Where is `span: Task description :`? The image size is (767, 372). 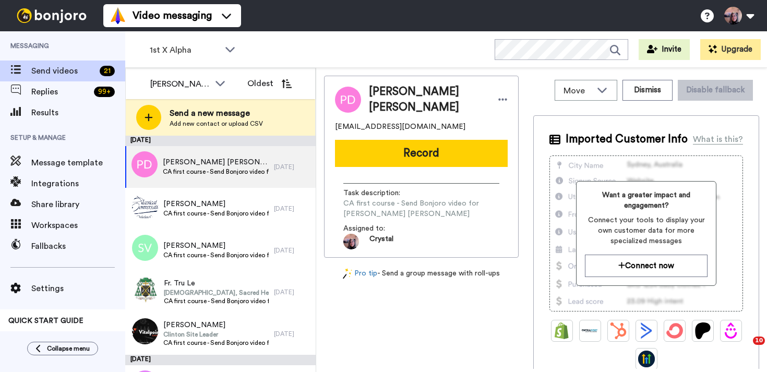 span: Task description : is located at coordinates (380, 193).